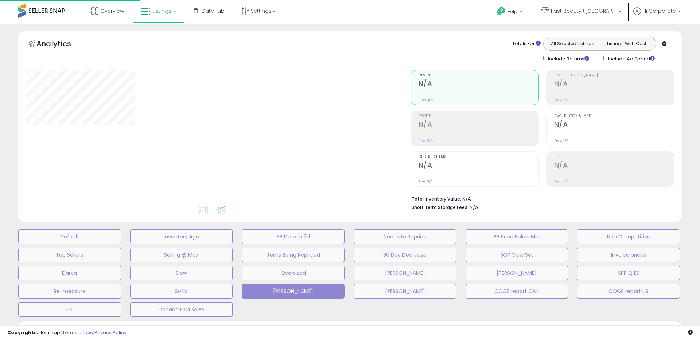 The image size is (700, 340). I want to click on button: COGS report US, so click(628, 292).